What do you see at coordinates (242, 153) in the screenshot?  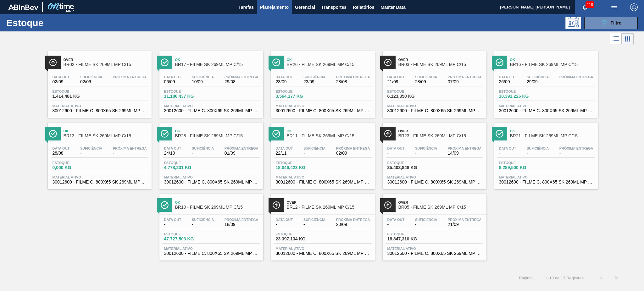 I see `span: 01/09` at bounding box center [242, 153].